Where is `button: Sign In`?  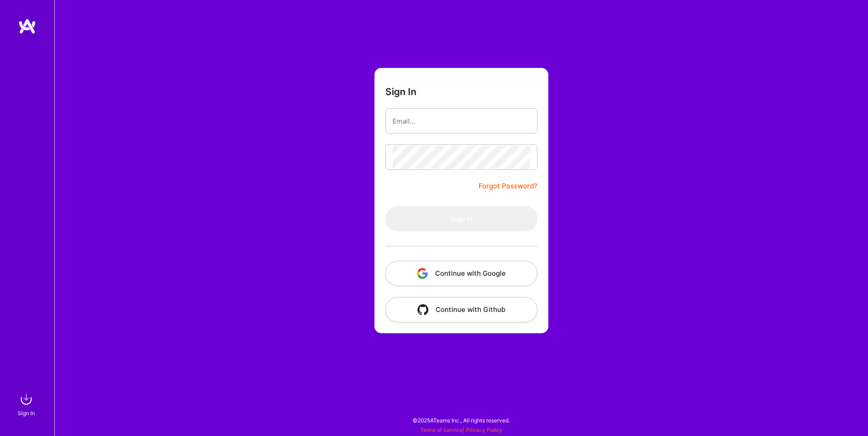
button: Sign In is located at coordinates (462, 219).